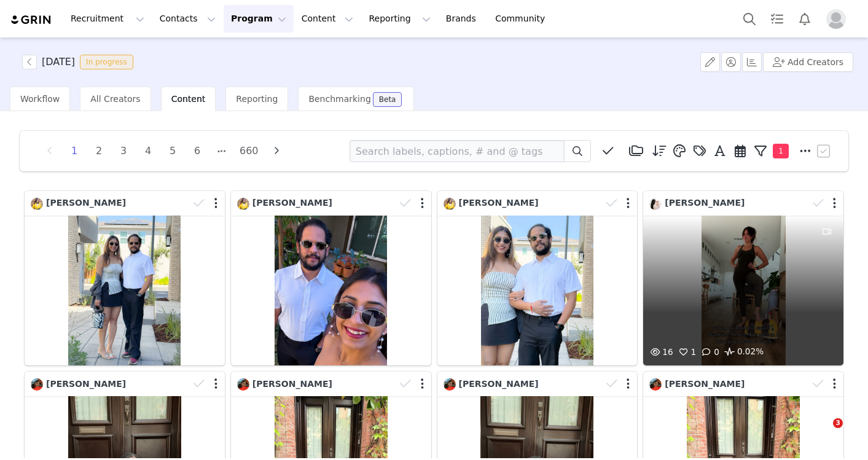 The image size is (868, 460). I want to click on li: 2, so click(99, 151).